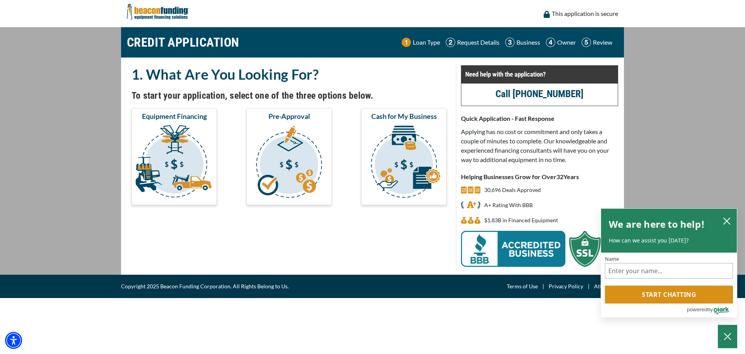 Image resolution: width=745 pixels, height=354 pixels. What do you see at coordinates (586, 42) in the screenshot?
I see `img: Step 5` at bounding box center [586, 42].